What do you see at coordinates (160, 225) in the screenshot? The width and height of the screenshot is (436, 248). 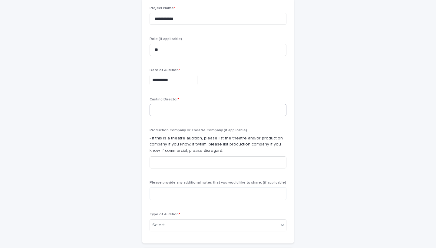 I see `div: Select...` at bounding box center [160, 225].